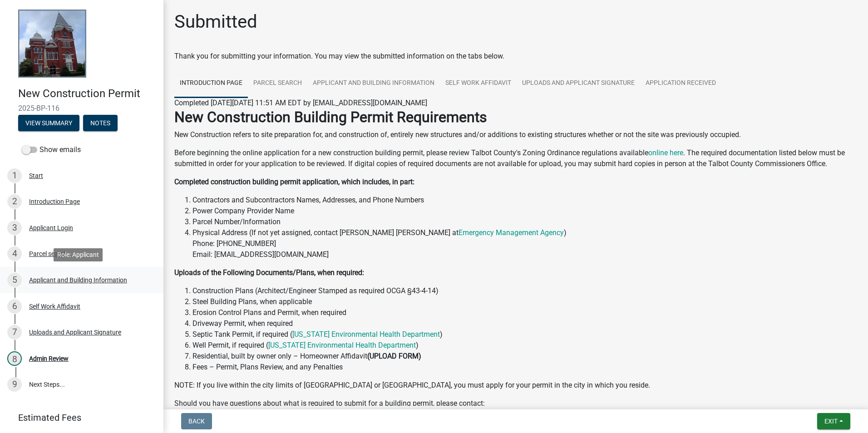 The image size is (868, 433). Describe the element at coordinates (15, 332) in the screenshot. I see `div: 7` at that location.